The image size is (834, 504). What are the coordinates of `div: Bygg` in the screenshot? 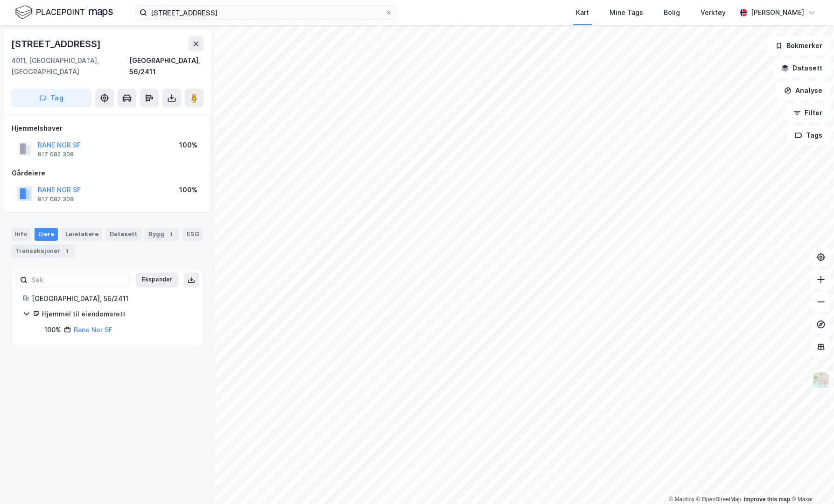 It's located at (162, 235).